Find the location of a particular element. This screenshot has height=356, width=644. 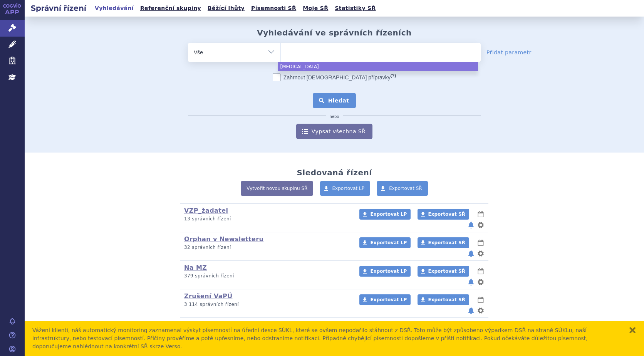

p: 379 správních řízení is located at coordinates (266, 276).